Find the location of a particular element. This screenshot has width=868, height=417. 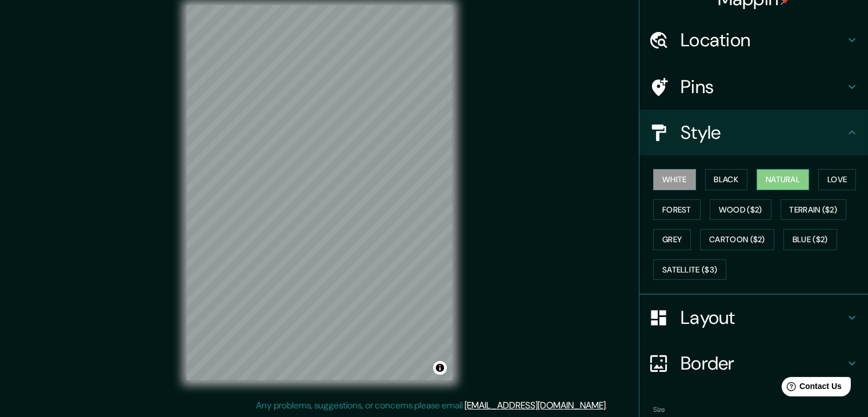

button: Forest is located at coordinates (677, 210).